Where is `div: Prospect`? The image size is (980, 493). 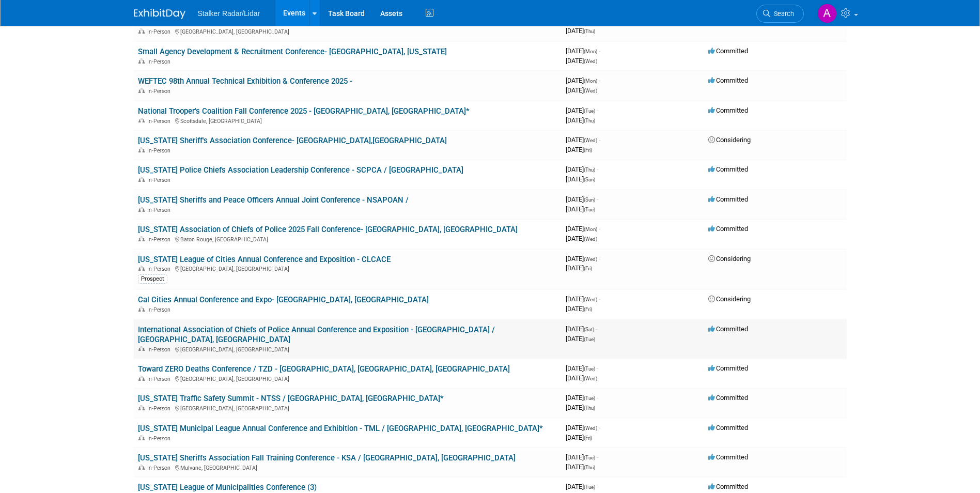 div: Prospect is located at coordinates (153, 279).